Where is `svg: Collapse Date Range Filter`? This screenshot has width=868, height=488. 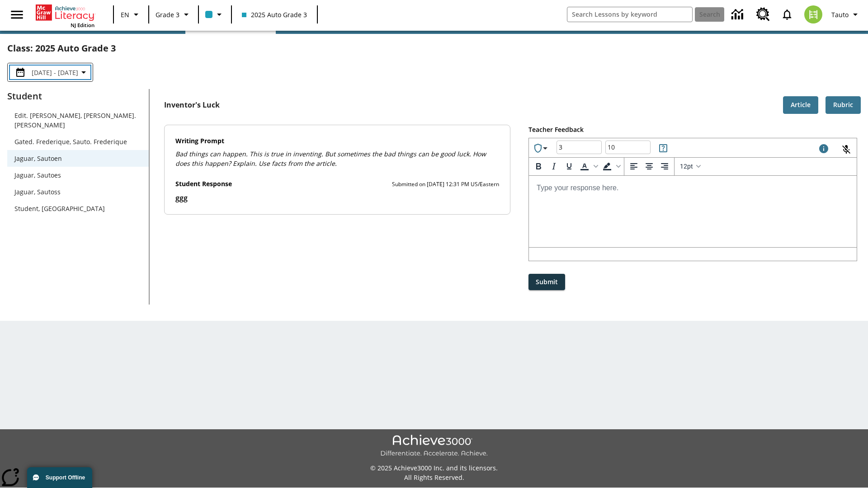 svg: Collapse Date Range Filter is located at coordinates (84, 72).